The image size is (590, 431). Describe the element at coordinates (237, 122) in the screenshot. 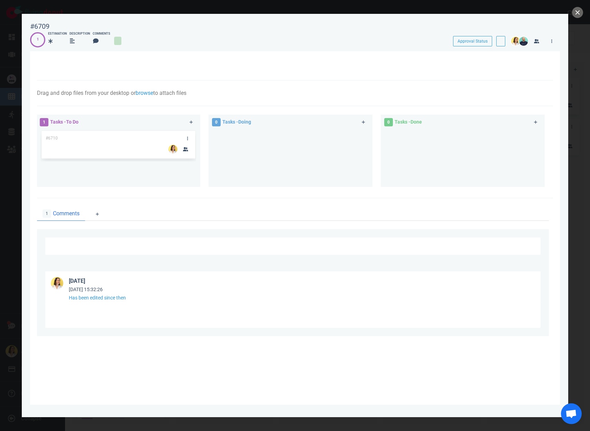

I see `span: Tasks - Doing` at that location.